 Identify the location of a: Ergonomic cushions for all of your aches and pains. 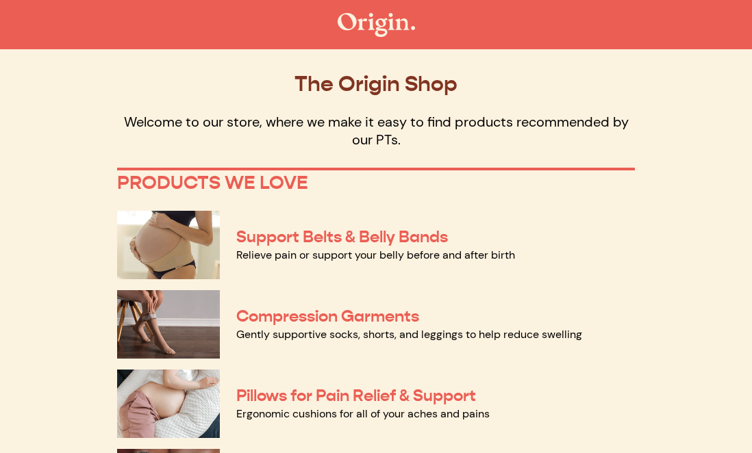
(363, 413).